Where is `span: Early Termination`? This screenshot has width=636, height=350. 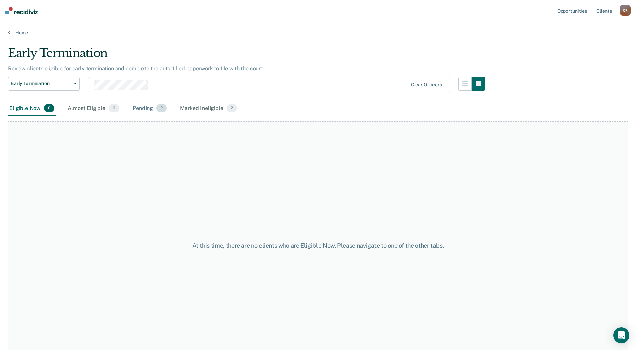
span: Early Termination is located at coordinates (41, 83).